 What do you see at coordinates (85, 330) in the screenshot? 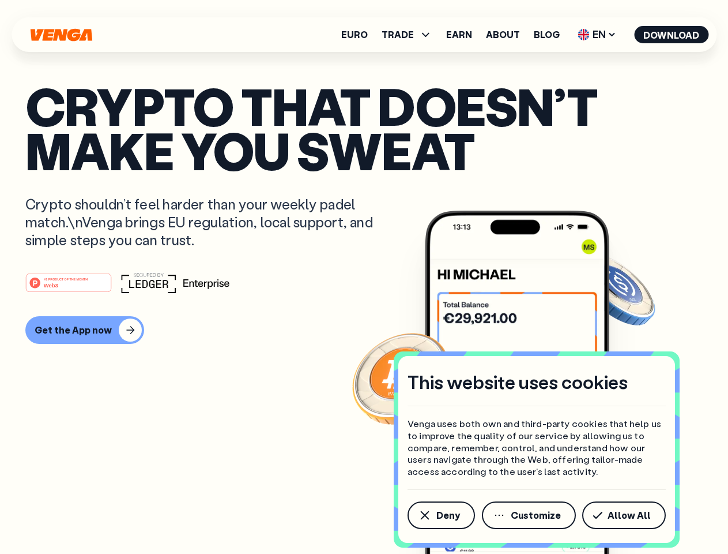
I see `button: Get the App now` at bounding box center [85, 330].